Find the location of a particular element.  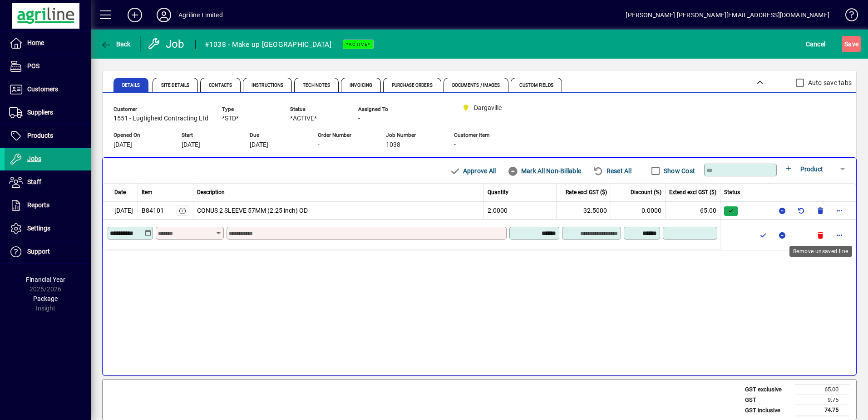

app-page-header-button: Back is located at coordinates (116, 44).